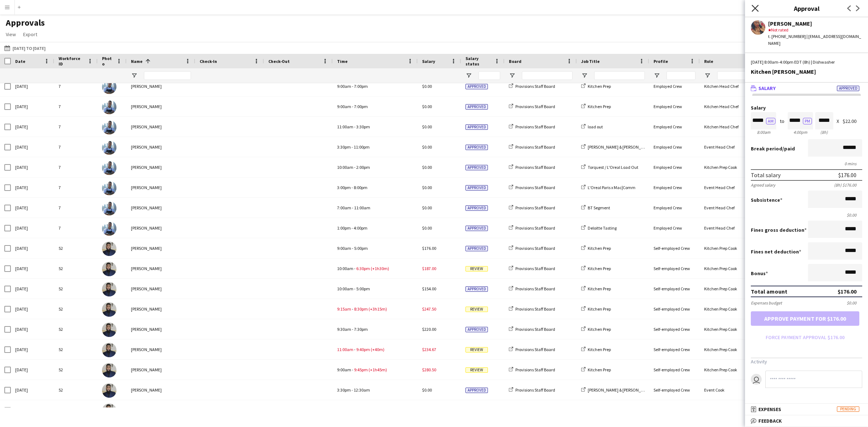 The height and width of the screenshot is (427, 868). Describe the element at coordinates (708, 61) in the screenshot. I see `span: Role` at that location.